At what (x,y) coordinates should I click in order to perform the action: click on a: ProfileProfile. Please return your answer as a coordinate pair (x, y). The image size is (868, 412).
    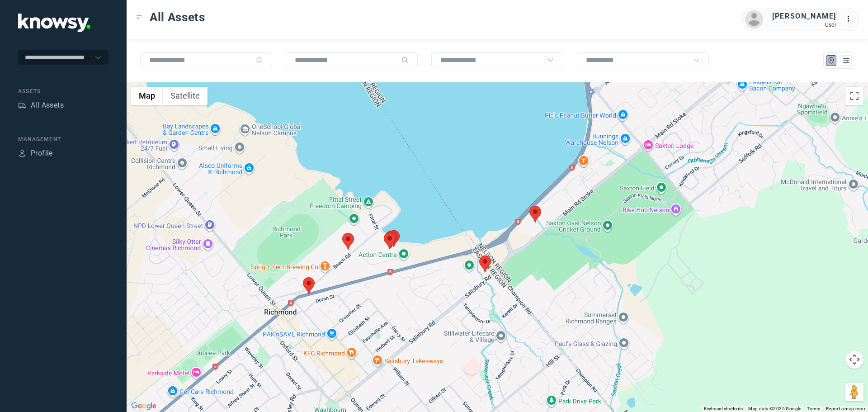
    Looking at the image, I should click on (35, 153).